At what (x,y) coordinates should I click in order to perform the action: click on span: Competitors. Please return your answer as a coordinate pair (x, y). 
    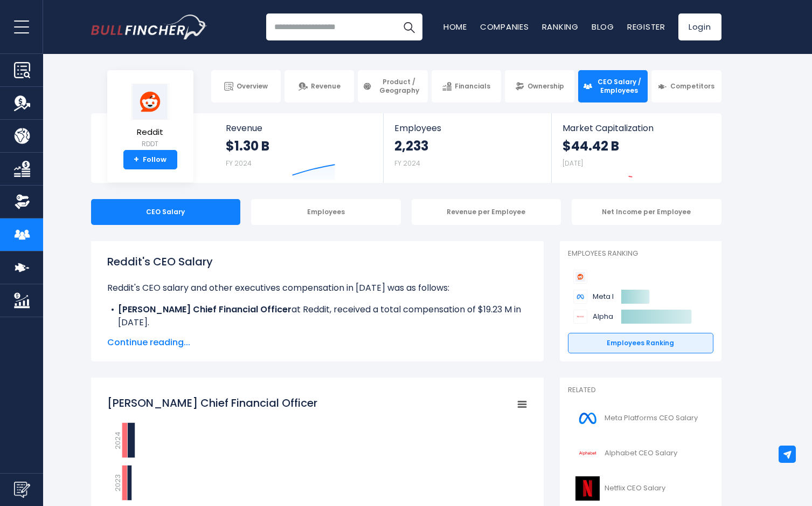
    Looking at the image, I should click on (693, 86).